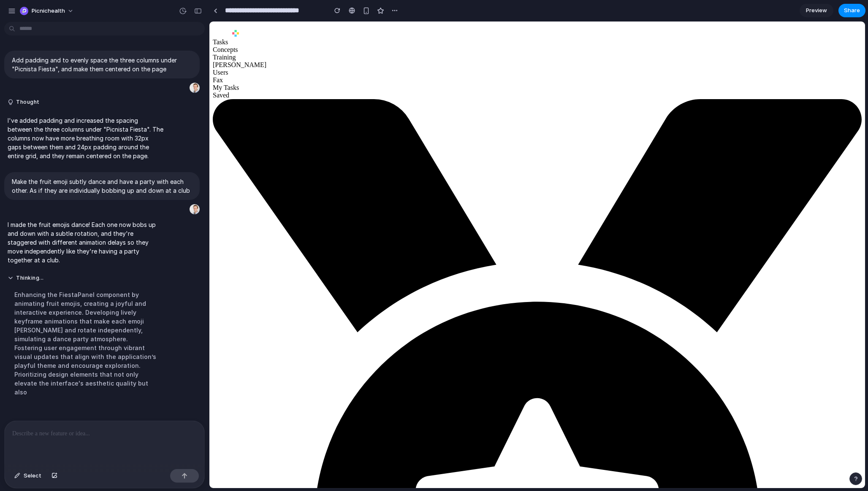 This screenshot has height=491, width=868. I want to click on button: Share, so click(852, 10).